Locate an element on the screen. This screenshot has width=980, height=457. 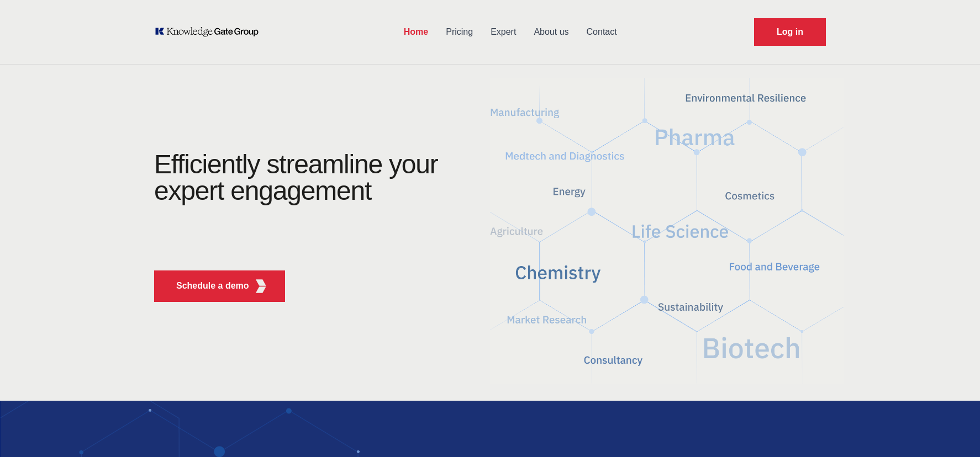
a: Home is located at coordinates (416, 32).